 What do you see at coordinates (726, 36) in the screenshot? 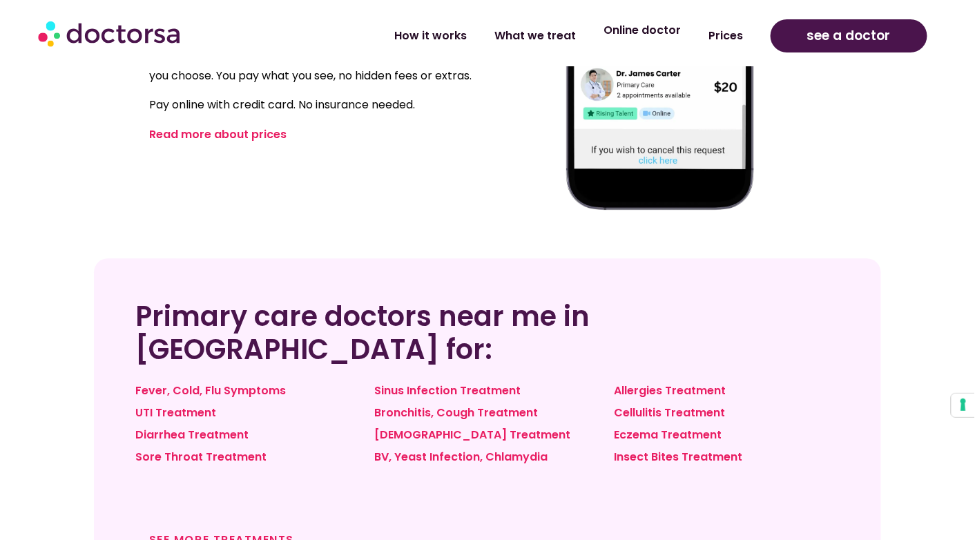
I see `a: Prices` at bounding box center [726, 36].